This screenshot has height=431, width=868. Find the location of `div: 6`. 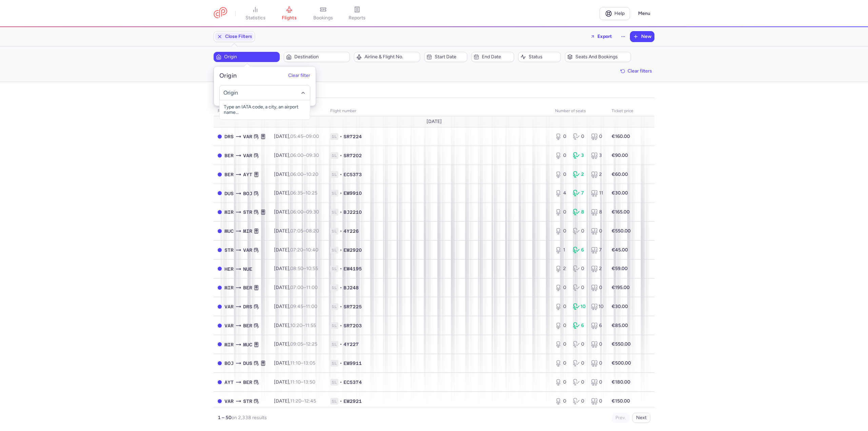

div: 6 is located at coordinates (579, 250).